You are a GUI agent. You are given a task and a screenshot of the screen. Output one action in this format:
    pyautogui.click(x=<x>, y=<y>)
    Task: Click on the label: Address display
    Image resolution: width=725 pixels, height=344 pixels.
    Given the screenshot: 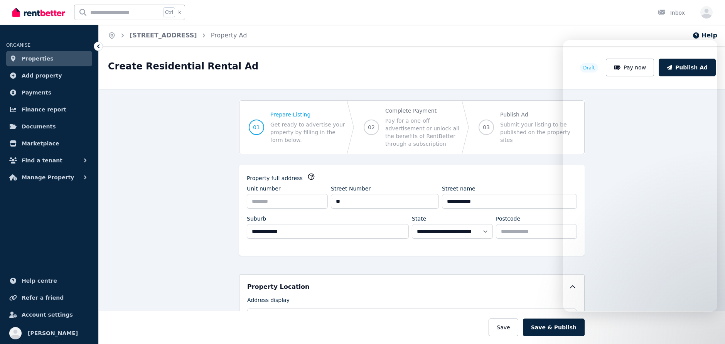 What is the action you would take?
    pyautogui.click(x=269, y=302)
    